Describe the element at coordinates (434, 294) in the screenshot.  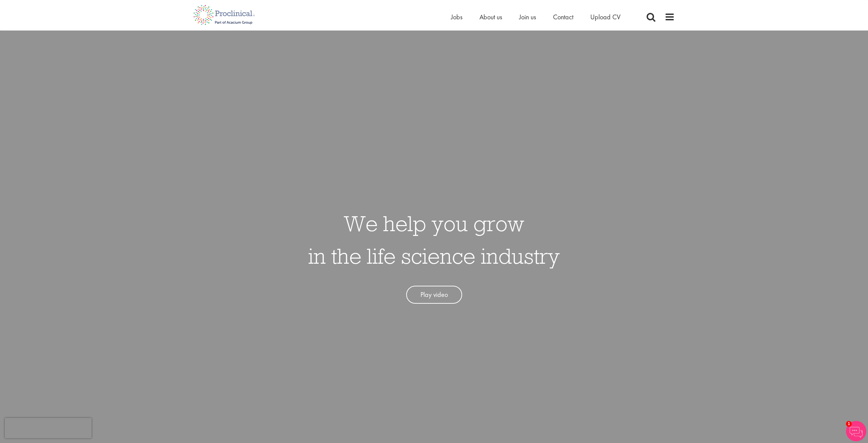
I see `a: Play video` at that location.